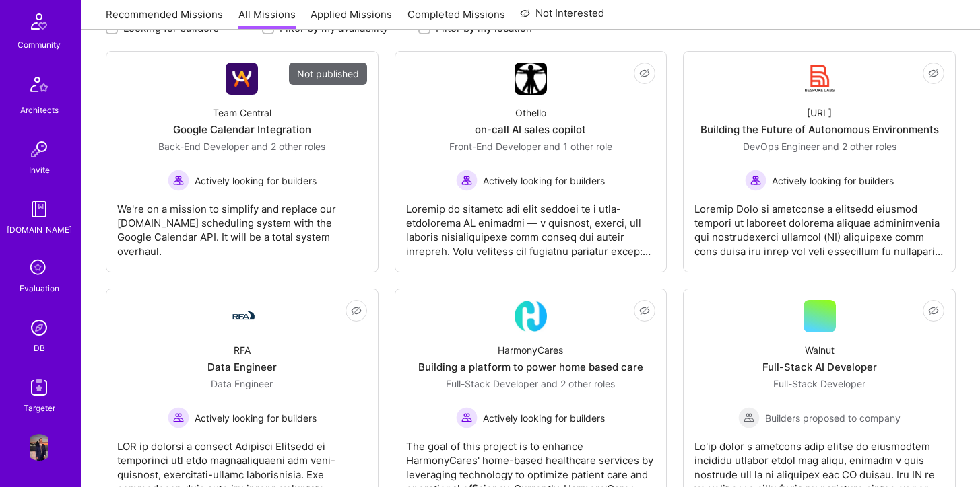 This screenshot has width=980, height=487. Describe the element at coordinates (39, 149) in the screenshot. I see `img: Invite` at that location.